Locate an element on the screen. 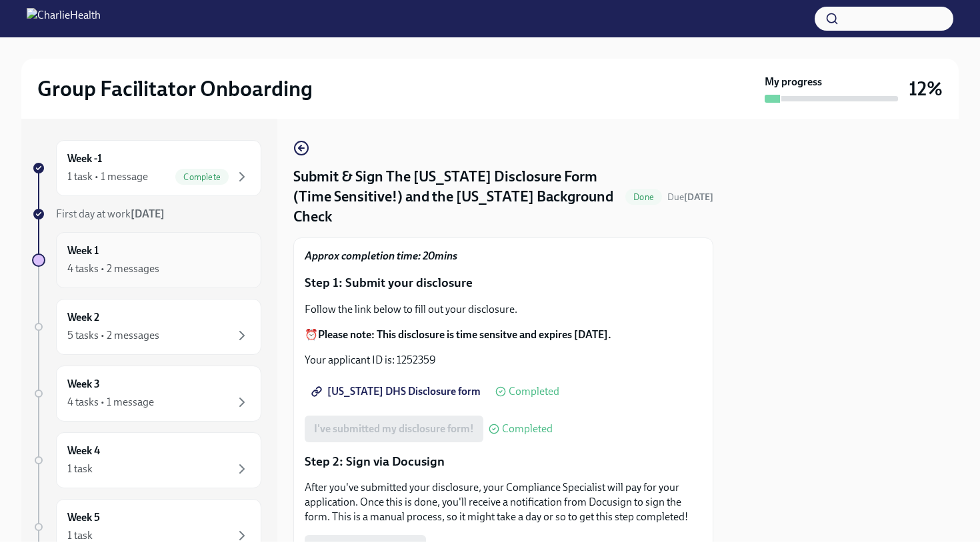 The width and height of the screenshot is (980, 555). h6: Week 1 is located at coordinates (83, 251).